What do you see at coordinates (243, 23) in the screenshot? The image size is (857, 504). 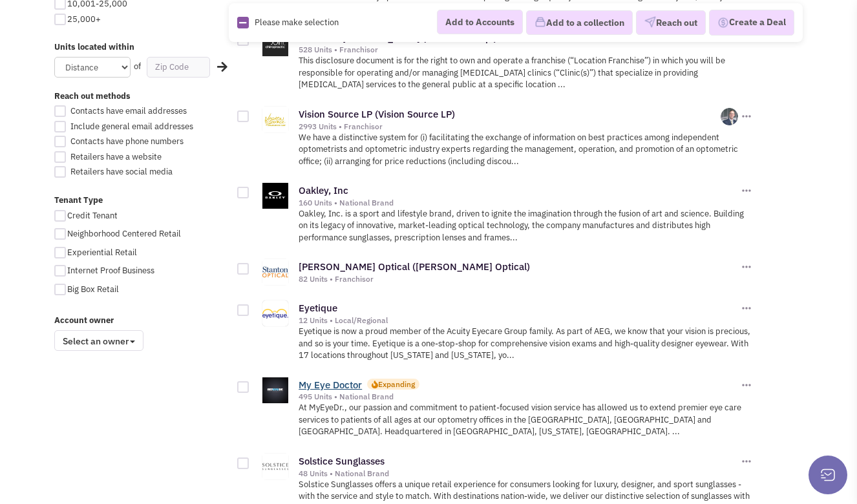 I see `img: Rectangle.png` at bounding box center [243, 23].